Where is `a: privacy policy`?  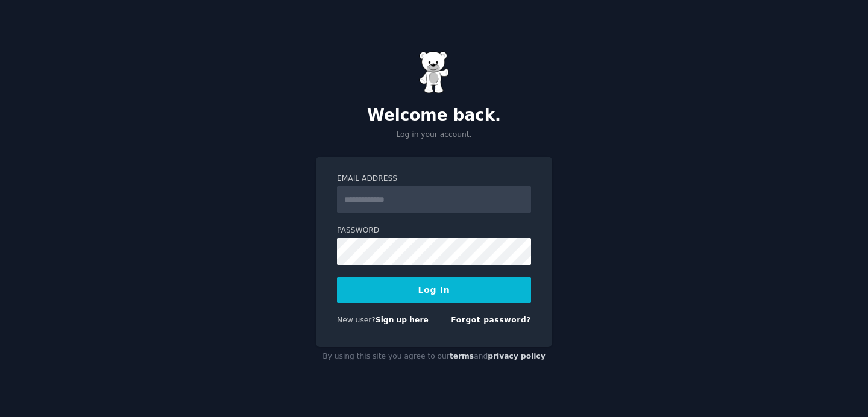 a: privacy policy is located at coordinates (517, 356).